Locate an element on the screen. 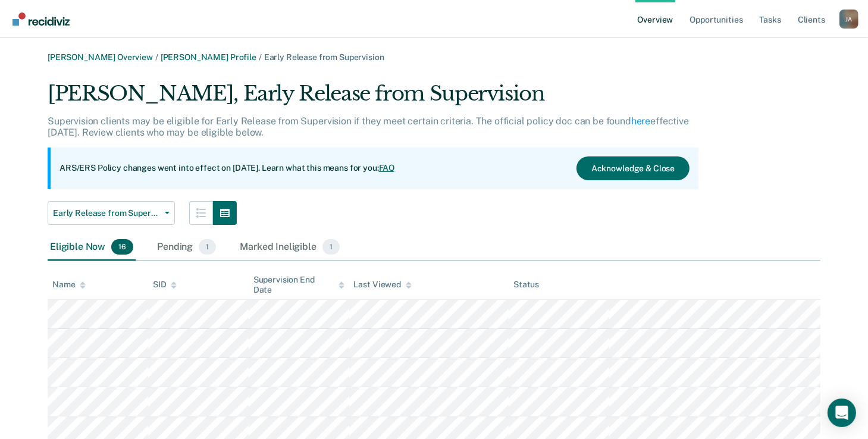  div: J A is located at coordinates (849, 19).